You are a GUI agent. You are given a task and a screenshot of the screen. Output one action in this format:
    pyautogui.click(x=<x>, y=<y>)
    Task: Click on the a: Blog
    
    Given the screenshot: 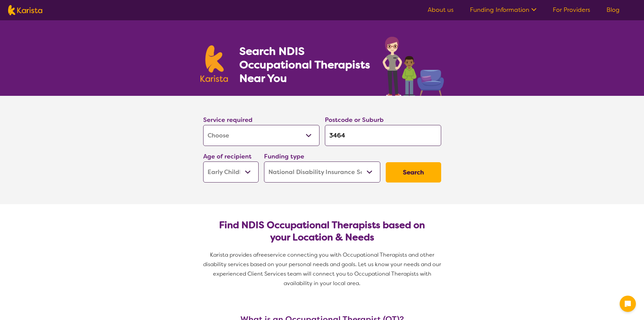 What is the action you would take?
    pyautogui.click(x=613, y=10)
    